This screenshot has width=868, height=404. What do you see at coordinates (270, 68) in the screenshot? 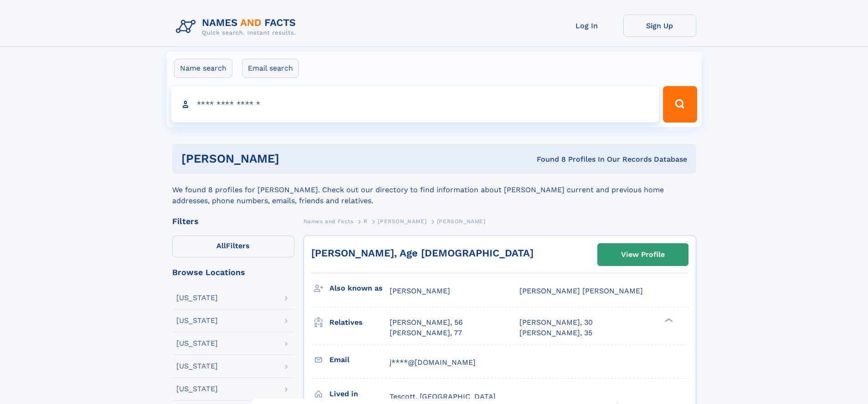
I see `label: Email search` at bounding box center [270, 68].